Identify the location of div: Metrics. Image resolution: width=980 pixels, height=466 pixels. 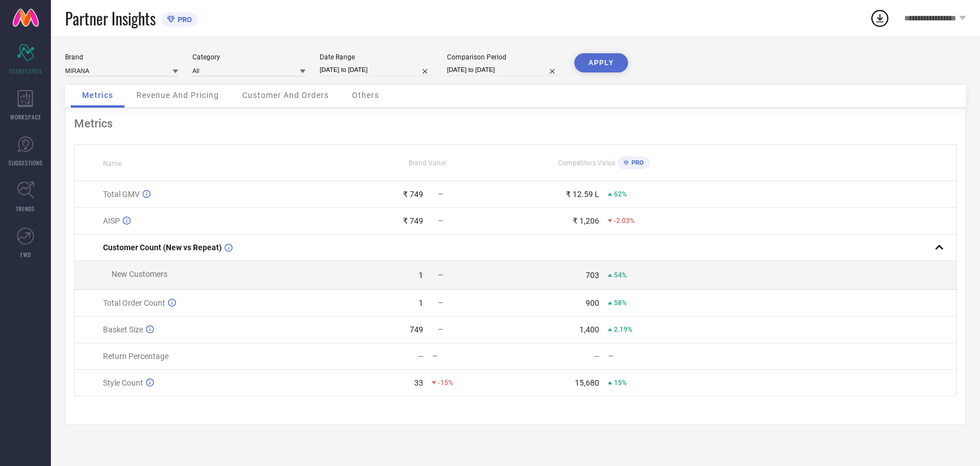
(515, 124).